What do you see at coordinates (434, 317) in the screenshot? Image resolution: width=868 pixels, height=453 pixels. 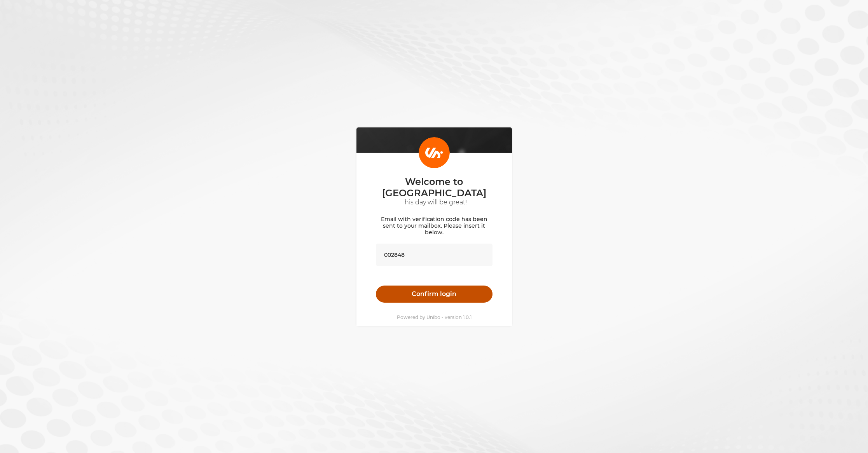 I see `p: Powered by Unibo - version 1.0.1` at bounding box center [434, 317].